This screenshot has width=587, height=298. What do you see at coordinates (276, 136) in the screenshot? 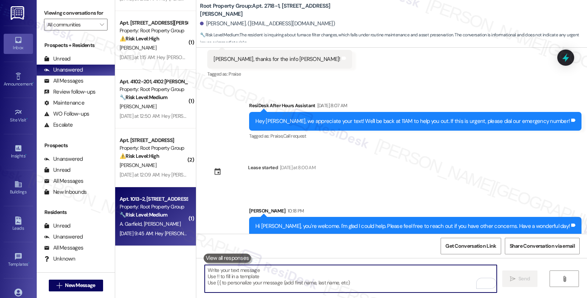
I see `span: Praise ,` at bounding box center [276, 136].